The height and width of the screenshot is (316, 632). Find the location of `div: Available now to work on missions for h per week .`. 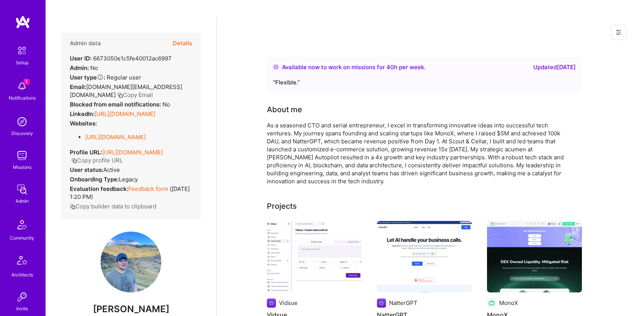

div: Available now to work on missions for h per week . is located at coordinates (354, 67).